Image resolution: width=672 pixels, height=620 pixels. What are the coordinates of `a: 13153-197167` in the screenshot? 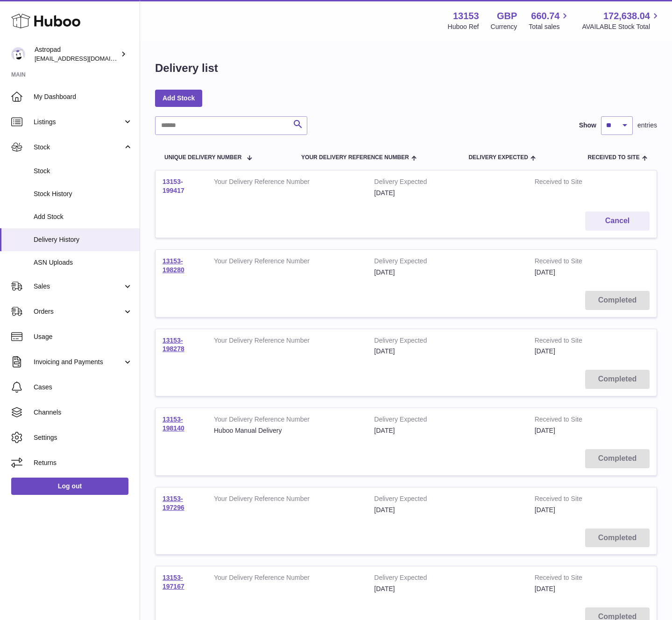 It's located at (173, 581).